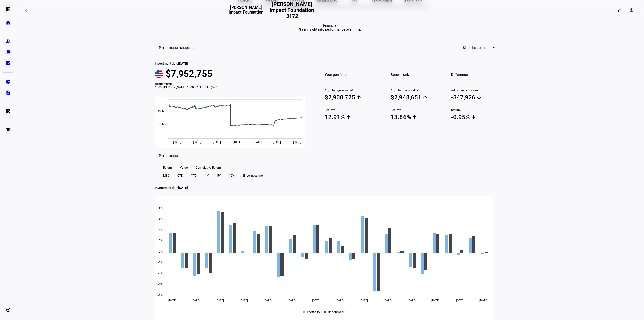  I want to click on eth-mat-symbol: folder_copy, so click(8, 52).